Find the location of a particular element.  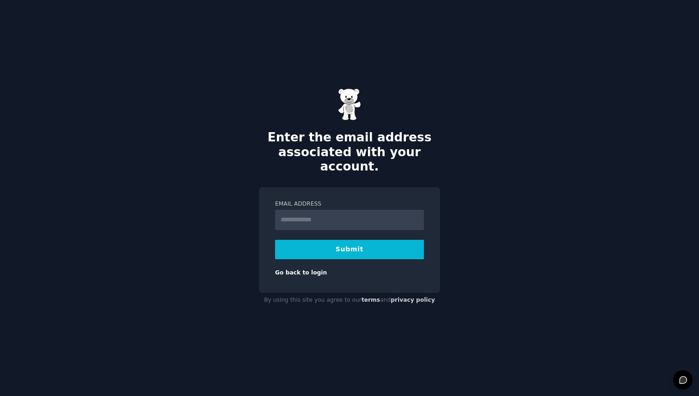

a: privacy policy is located at coordinates (413, 300).